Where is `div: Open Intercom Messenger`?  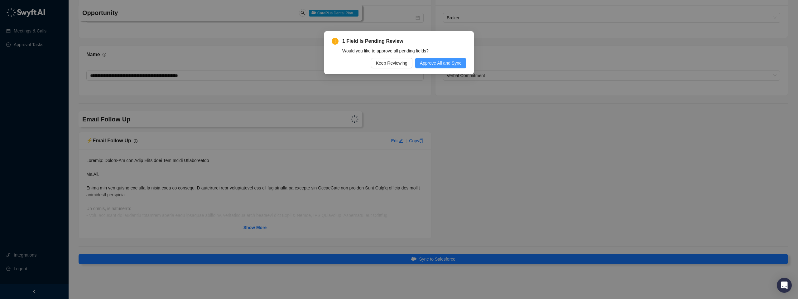 div: Open Intercom Messenger is located at coordinates (784, 285).